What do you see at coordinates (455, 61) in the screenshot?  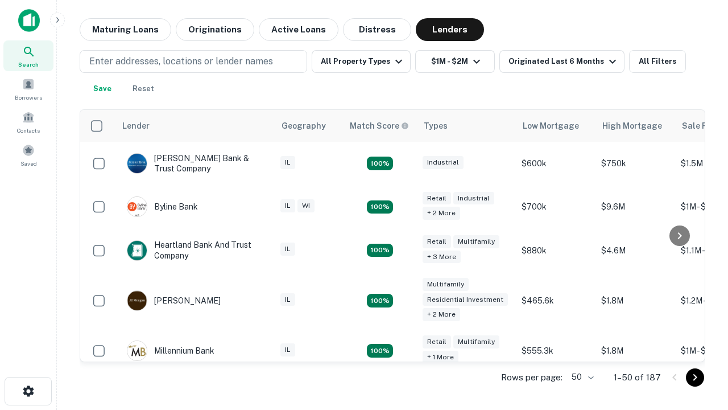 I see `button: $1M - $2M` at bounding box center [455, 61].